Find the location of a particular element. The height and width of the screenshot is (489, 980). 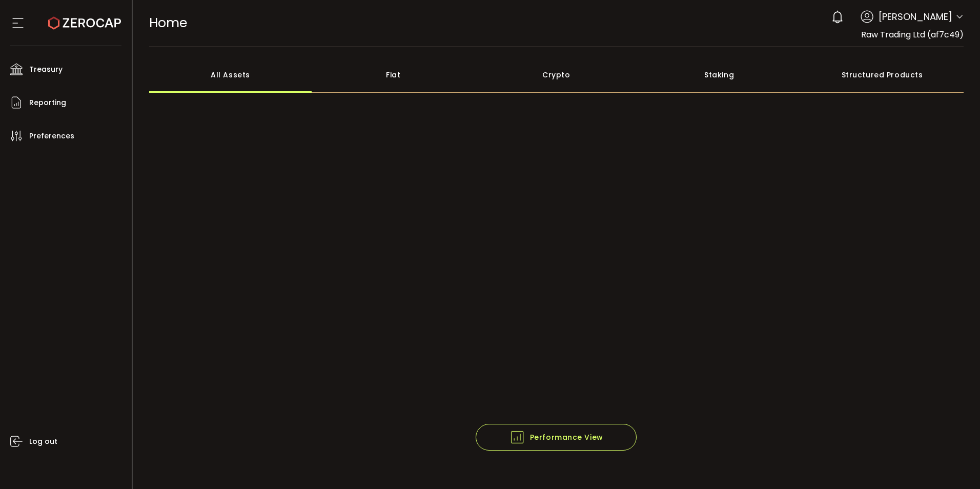

div: Crypto is located at coordinates (556, 75).